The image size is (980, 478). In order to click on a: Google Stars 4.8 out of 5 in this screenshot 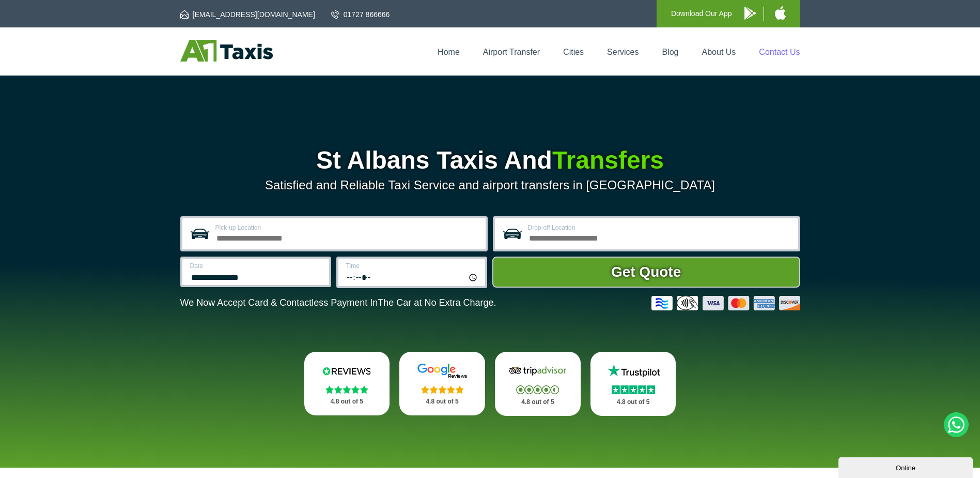, I will do `click(442, 383)`.